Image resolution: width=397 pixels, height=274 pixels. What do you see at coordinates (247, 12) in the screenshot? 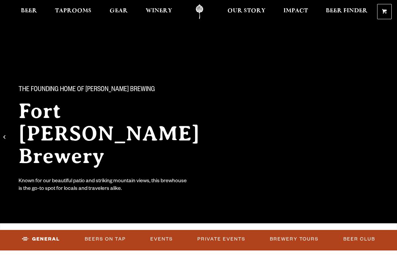
I see `a: Our Story` at bounding box center [247, 12].